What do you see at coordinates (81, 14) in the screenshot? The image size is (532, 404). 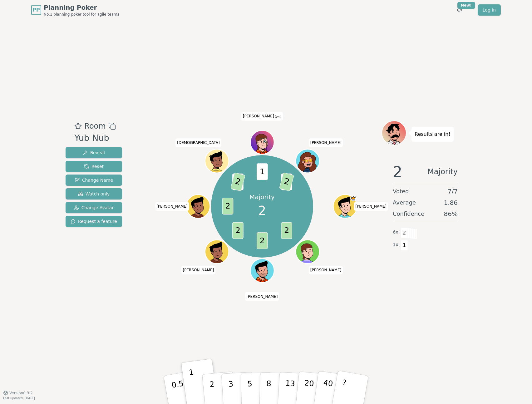 I see `span: No.1 planning poker tool for agile teams` at bounding box center [81, 14].